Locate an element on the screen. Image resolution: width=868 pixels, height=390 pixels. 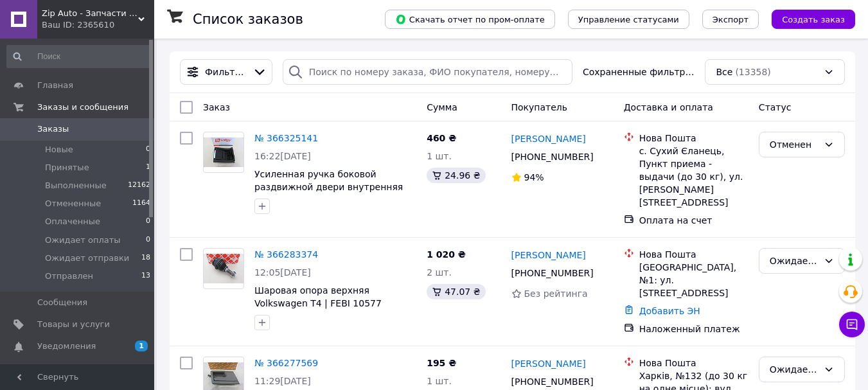
span: Экспорт is located at coordinates (730, 19).